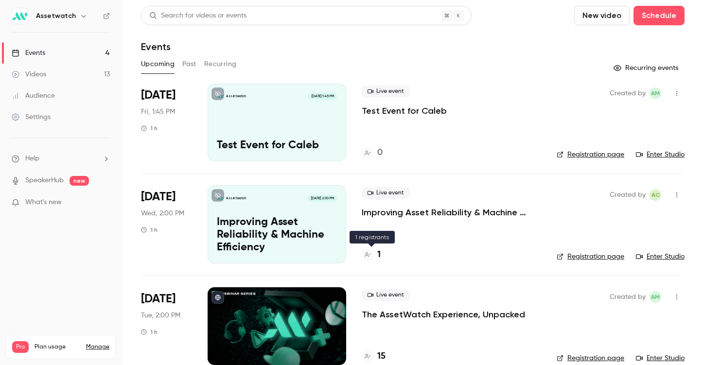  What do you see at coordinates (20, 347) in the screenshot?
I see `span: Pro` at bounding box center [20, 347].